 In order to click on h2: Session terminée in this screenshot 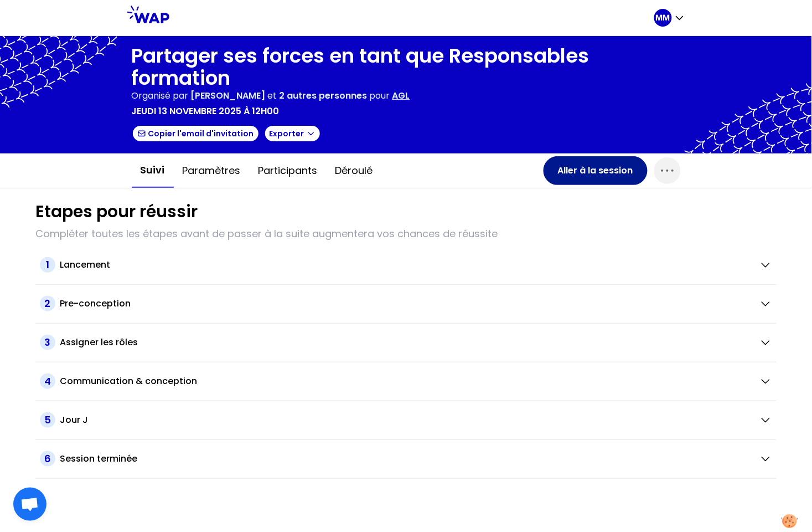, I will do `click(99, 459)`.